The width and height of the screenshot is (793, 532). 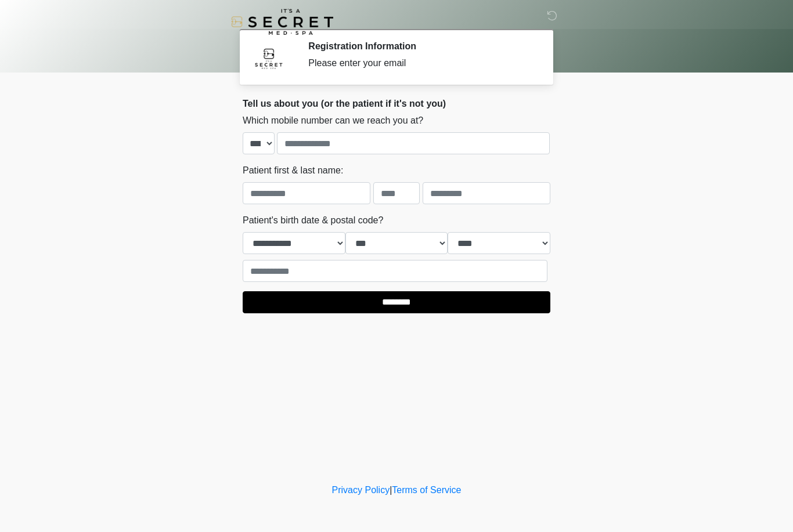 What do you see at coordinates (282, 21) in the screenshot?
I see `img: It's A Secret Med Spa Logo` at bounding box center [282, 21].